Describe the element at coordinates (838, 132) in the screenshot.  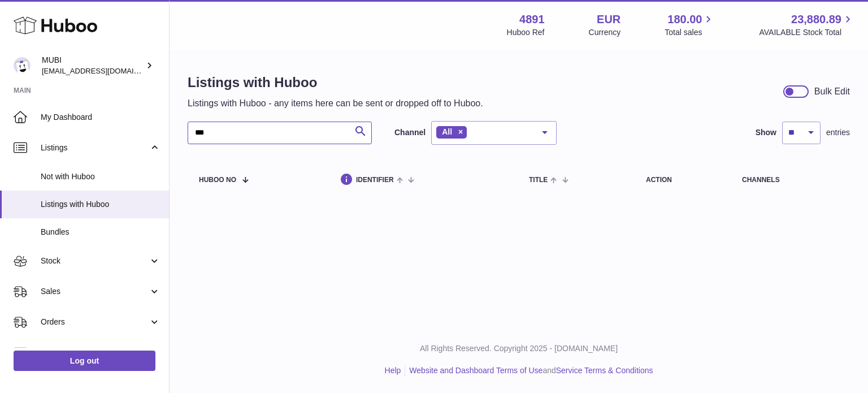
I see `span: entries` at that location.